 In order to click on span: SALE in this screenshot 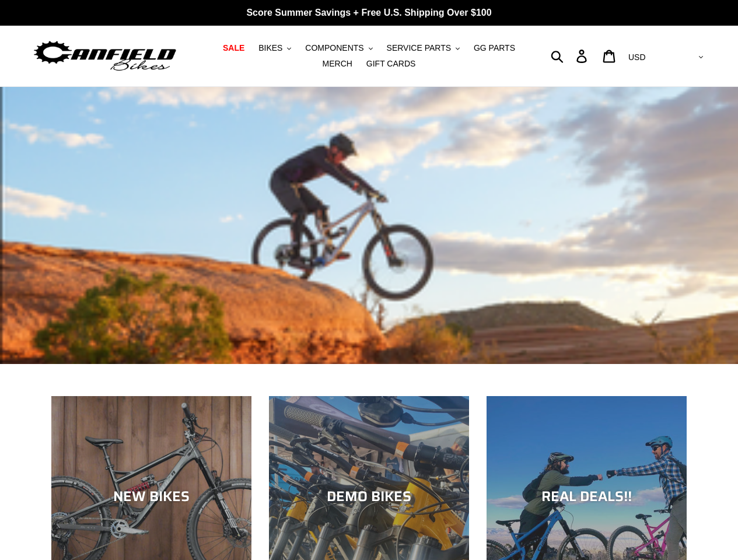, I will do `click(233, 48)`.